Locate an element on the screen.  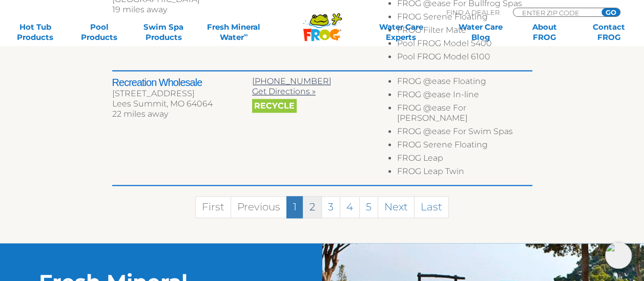
img: openIcon is located at coordinates (619, 255).